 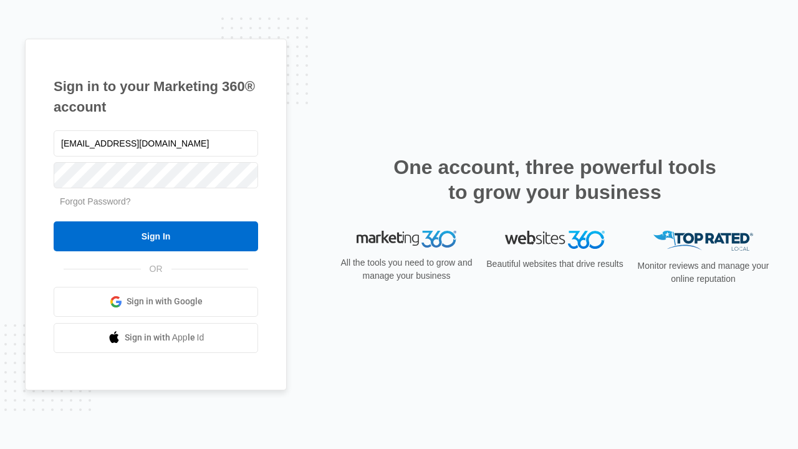 I want to click on img: Marketing 360, so click(x=406, y=239).